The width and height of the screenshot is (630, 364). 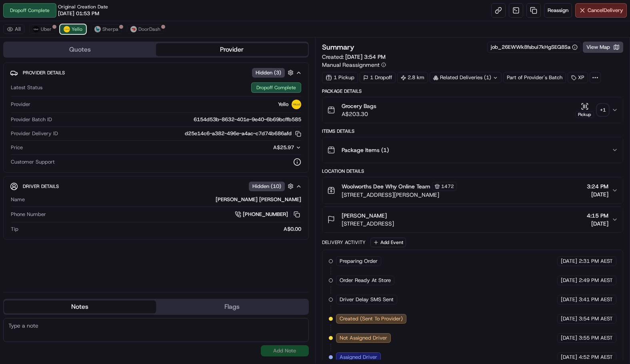 What do you see at coordinates (365, 280) in the screenshot?
I see `span: Order Ready At Store` at bounding box center [365, 280].